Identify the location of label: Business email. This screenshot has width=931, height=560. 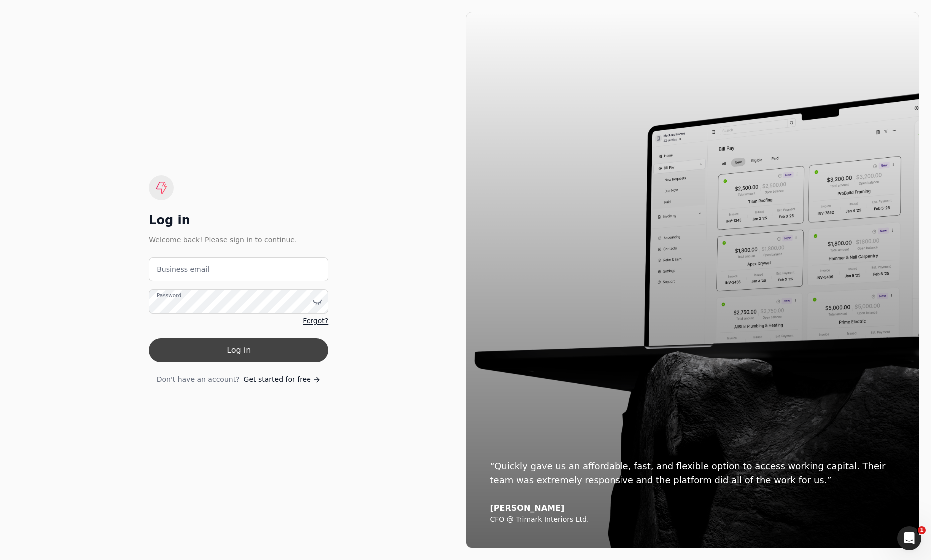
(183, 269).